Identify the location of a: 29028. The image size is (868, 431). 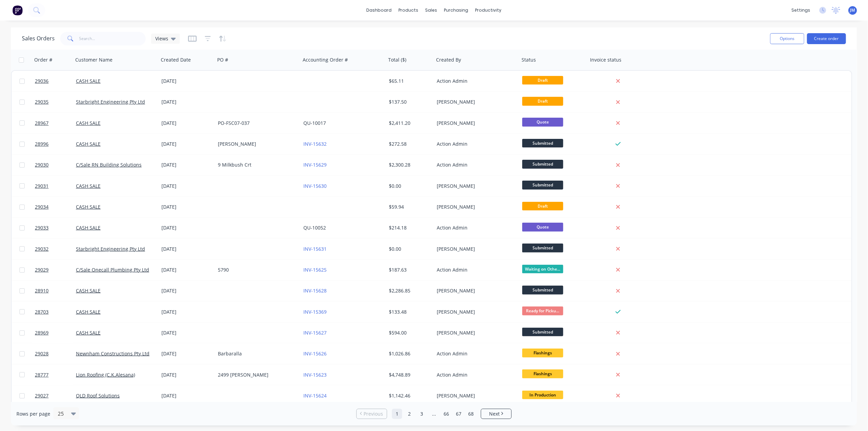
(56, 354).